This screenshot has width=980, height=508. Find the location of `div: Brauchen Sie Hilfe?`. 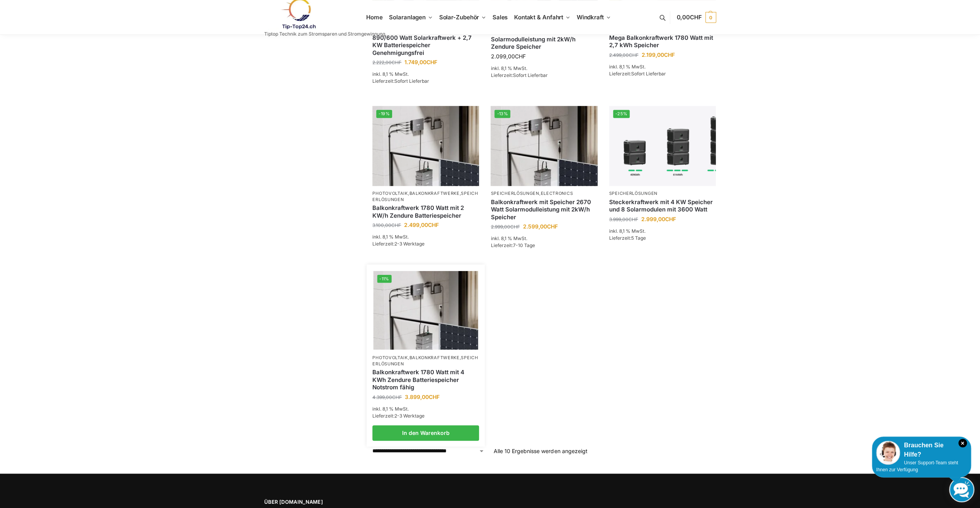

div: Brauchen Sie Hilfe? is located at coordinates (921, 450).